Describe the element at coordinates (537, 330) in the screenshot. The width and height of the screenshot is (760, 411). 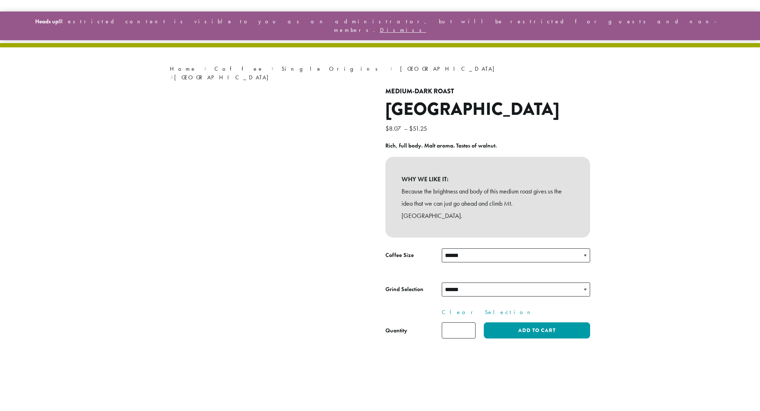
I see `button: Add to cart` at that location.